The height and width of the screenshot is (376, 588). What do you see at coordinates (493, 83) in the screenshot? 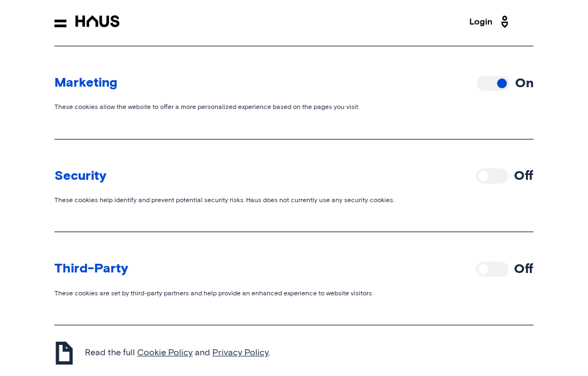
I see `button: Toggle off` at bounding box center [493, 83].